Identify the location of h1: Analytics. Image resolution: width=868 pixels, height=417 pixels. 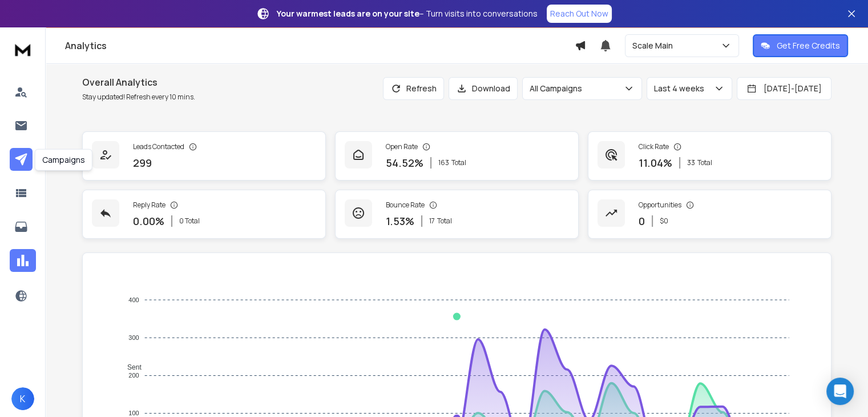
(320, 46).